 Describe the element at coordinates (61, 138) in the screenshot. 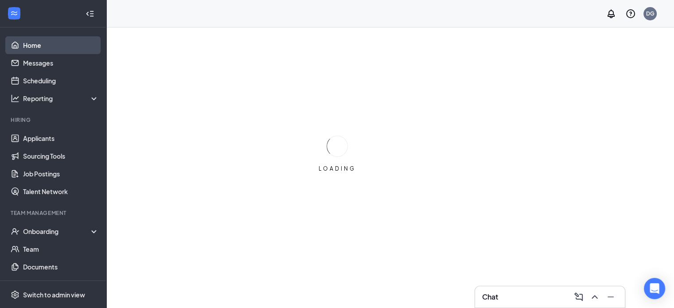

I see `a: Applicants` at that location.